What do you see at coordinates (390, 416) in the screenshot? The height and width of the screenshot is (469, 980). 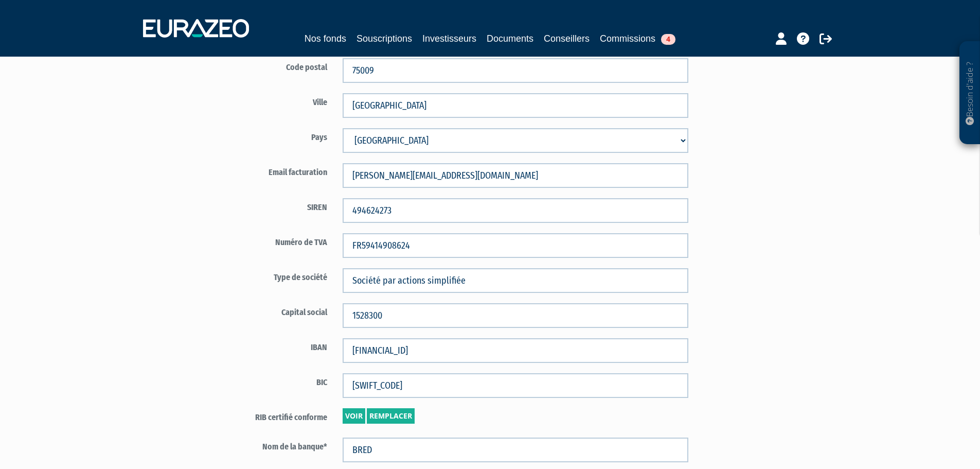 I see `a: Remplacer` at bounding box center [390, 416].